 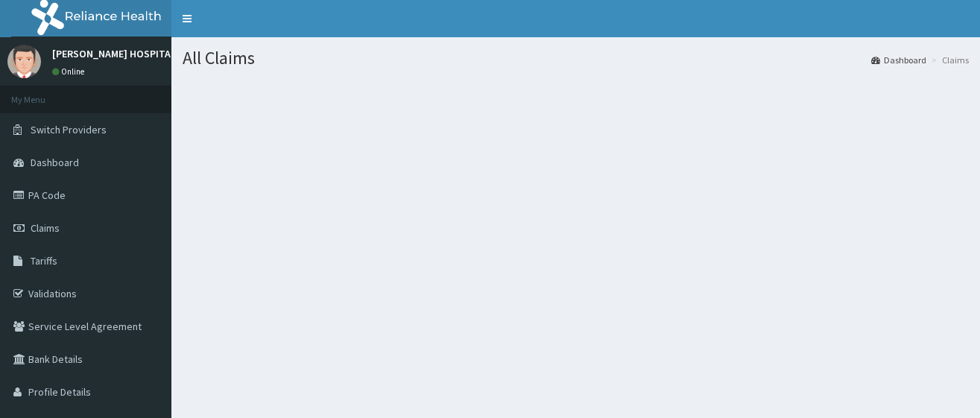 What do you see at coordinates (899, 60) in the screenshot?
I see `a: Dashboard` at bounding box center [899, 60].